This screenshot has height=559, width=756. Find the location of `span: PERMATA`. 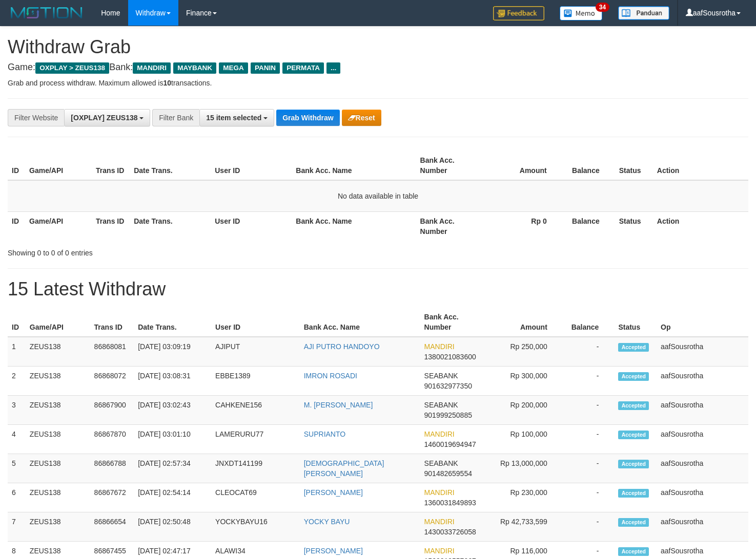

span: PERMATA is located at coordinates (302, 69).